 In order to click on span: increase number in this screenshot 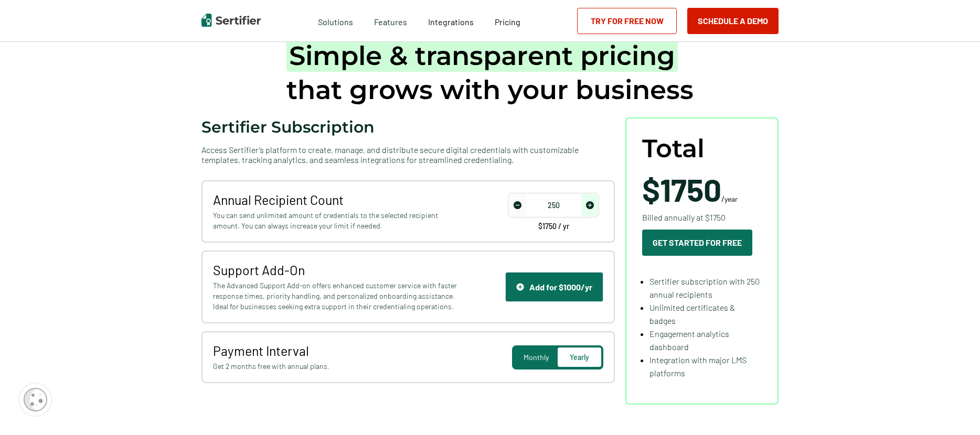, I will do `click(590, 205)`.